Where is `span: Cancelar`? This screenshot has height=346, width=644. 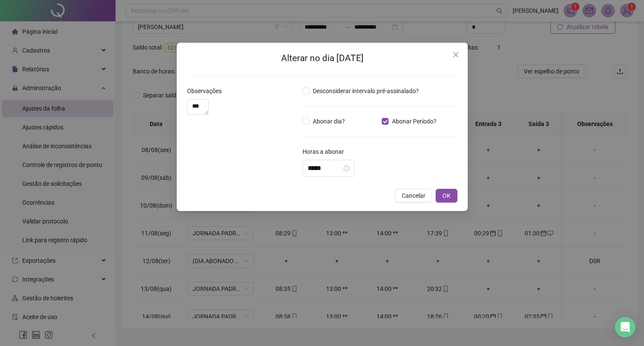
span: Cancelar is located at coordinates (413, 196).